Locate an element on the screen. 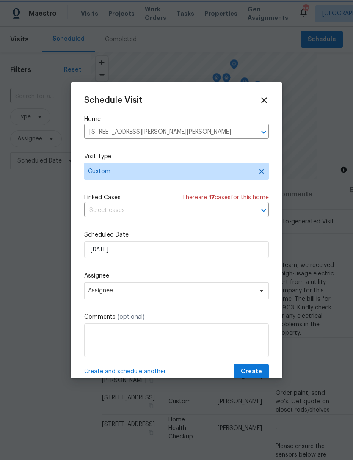  span: Custom is located at coordinates (170, 171).